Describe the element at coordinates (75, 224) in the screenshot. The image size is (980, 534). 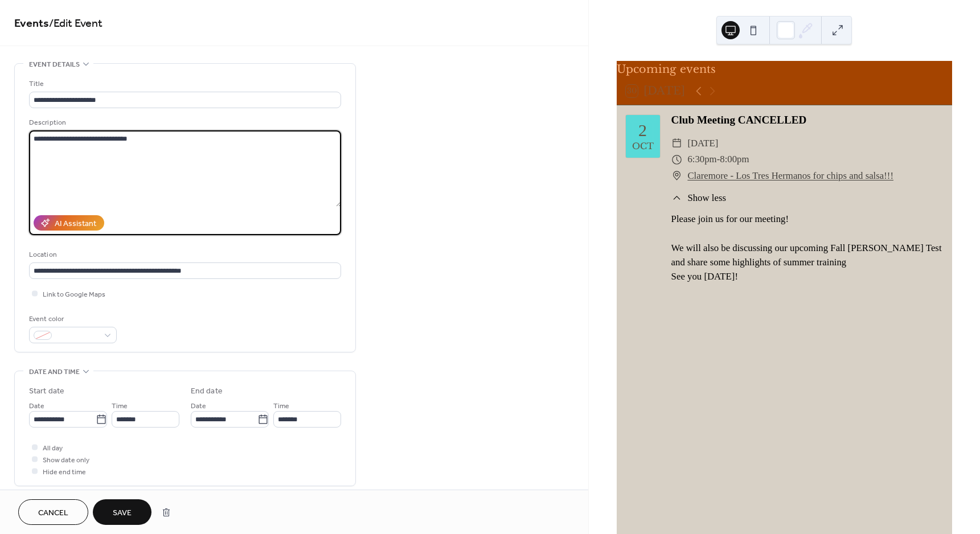
I see `div: AI Assistant` at that location.